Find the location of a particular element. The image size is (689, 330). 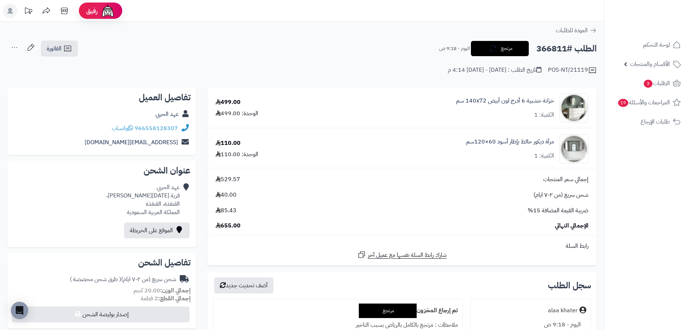

img: 1746709299-1702541934053-68567865785768-1000x1000-90x90.jpg is located at coordinates (574, 108).